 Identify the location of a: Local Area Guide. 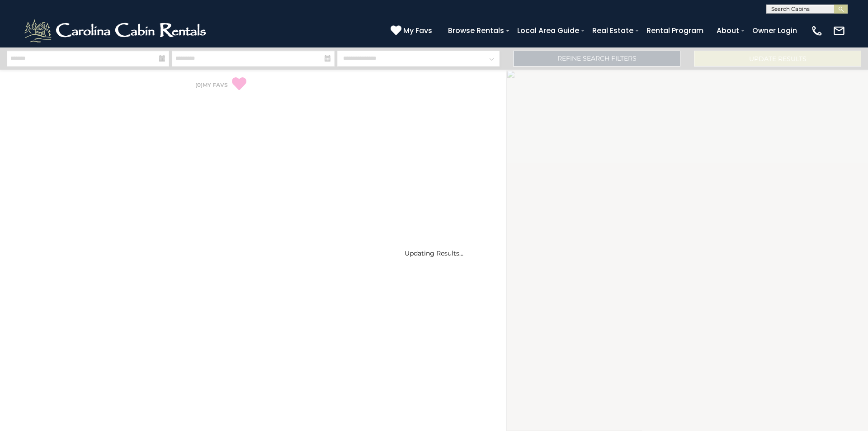
(548, 30).